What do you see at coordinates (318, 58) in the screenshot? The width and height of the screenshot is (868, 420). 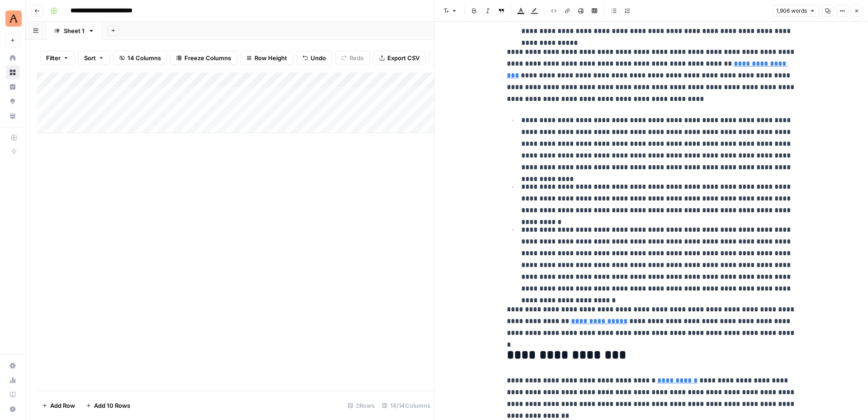 I see `span: Undo` at bounding box center [318, 58].